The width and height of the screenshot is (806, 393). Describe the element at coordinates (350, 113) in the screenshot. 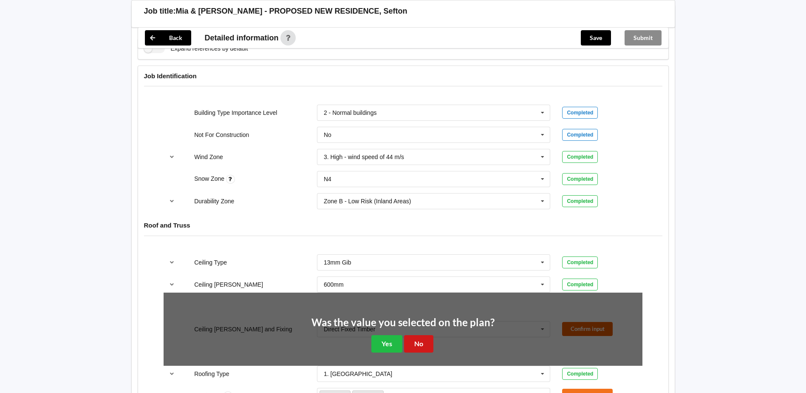

I see `div: 2 - Normal buildings` at that location.